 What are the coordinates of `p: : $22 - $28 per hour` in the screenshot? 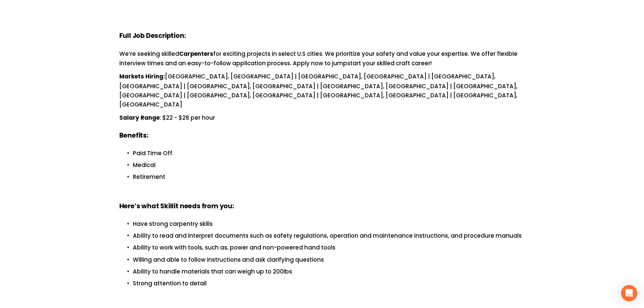 It's located at (322, 118).